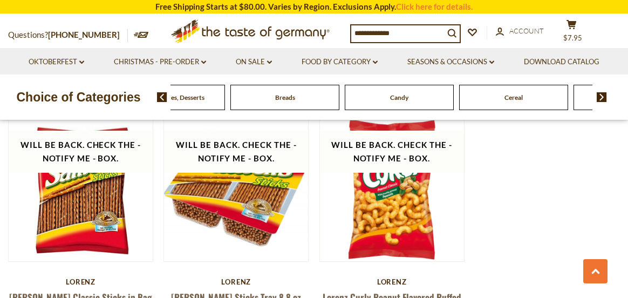  I want to click on a: Breads, so click(285, 97).